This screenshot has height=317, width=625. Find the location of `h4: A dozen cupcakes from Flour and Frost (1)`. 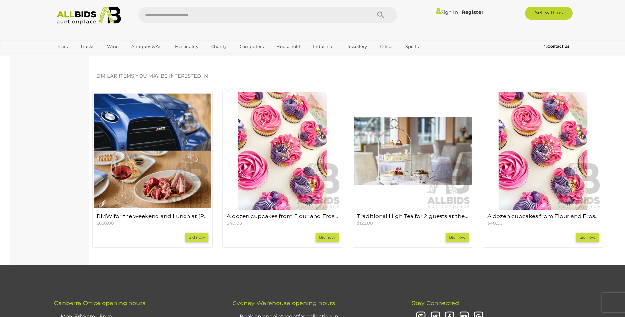

h4: A dozen cupcakes from Flour and Frost (1) is located at coordinates (282, 216).